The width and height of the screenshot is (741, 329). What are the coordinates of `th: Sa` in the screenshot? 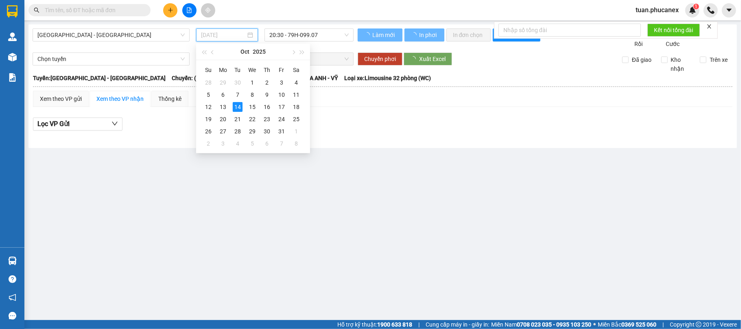 It's located at (296, 70).